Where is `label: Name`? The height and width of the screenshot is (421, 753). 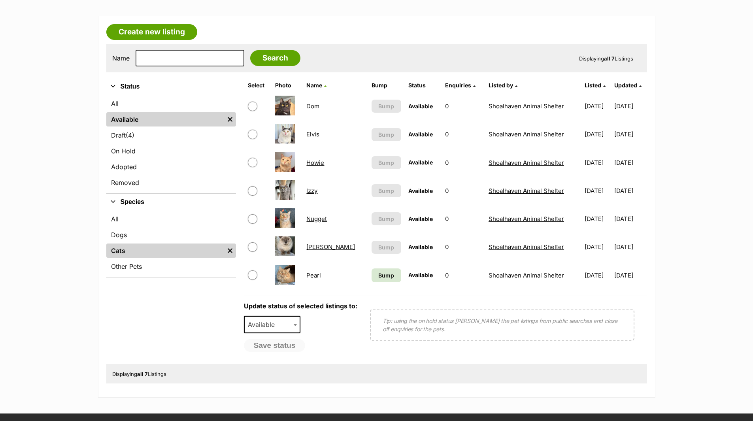 label: Name is located at coordinates (121, 58).